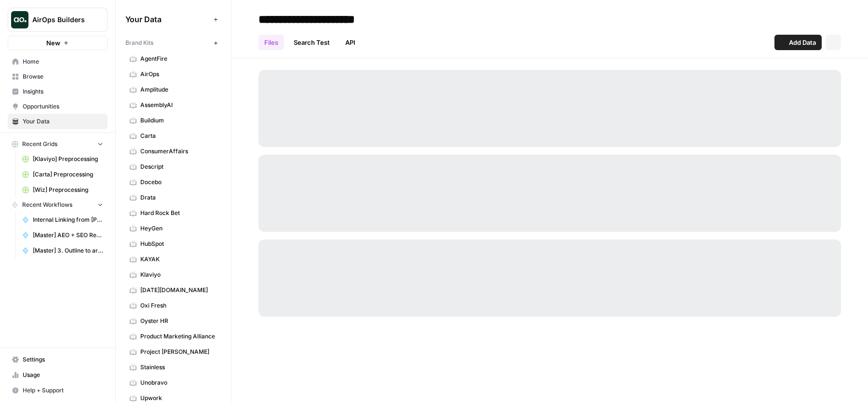 The image size is (868, 402). Describe the element at coordinates (173, 321) in the screenshot. I see `a: Oyster HR` at that location.